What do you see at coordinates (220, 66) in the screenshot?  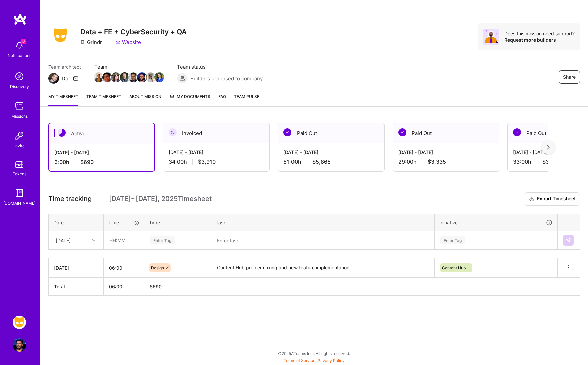 I see `span: Team status` at bounding box center [220, 66].